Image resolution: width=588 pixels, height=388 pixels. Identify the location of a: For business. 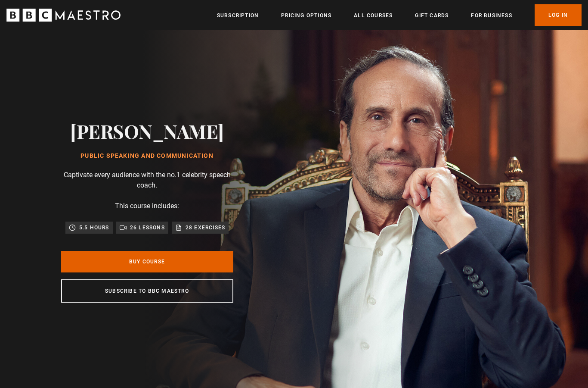
(491, 15).